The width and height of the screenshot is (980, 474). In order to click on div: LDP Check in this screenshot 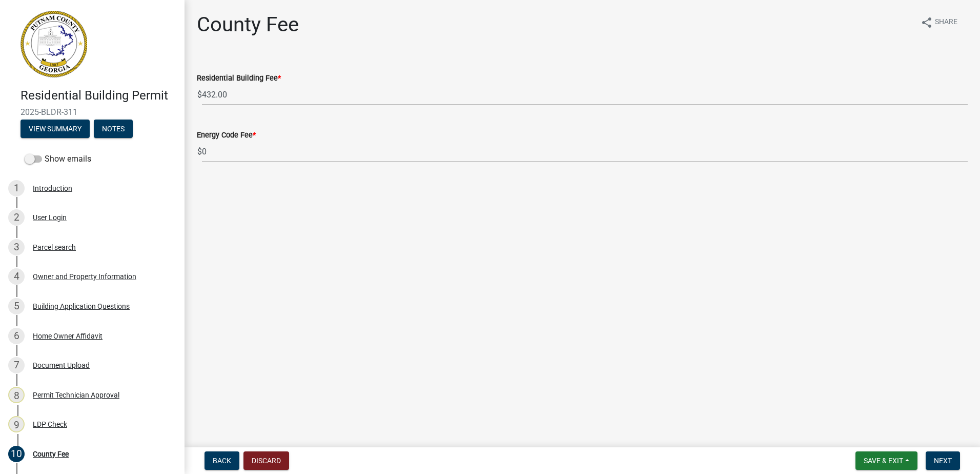, I will do `click(50, 424)`.